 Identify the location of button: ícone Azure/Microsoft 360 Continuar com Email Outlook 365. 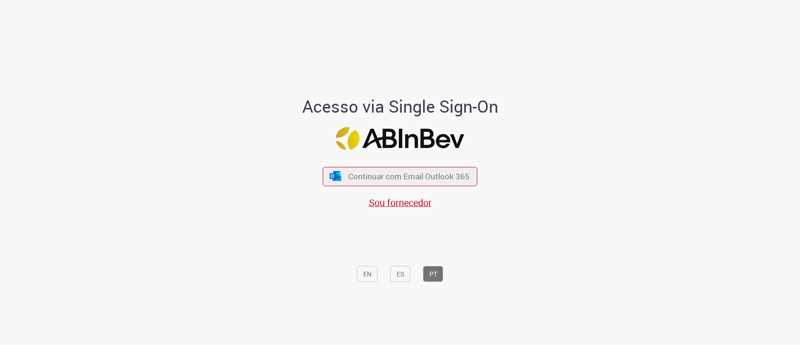
(400, 176).